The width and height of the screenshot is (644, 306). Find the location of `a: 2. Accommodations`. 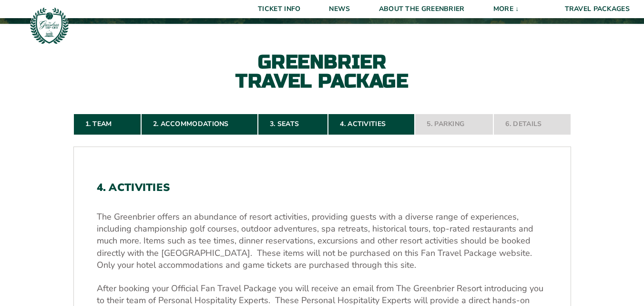

a: 2. Accommodations is located at coordinates (200, 124).